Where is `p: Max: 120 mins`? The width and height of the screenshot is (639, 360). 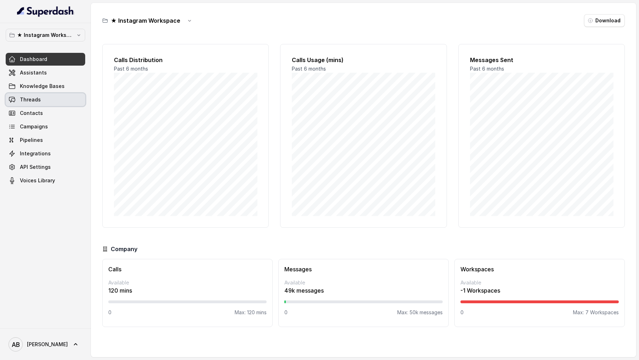
p: Max: 120 mins is located at coordinates (251, 313).